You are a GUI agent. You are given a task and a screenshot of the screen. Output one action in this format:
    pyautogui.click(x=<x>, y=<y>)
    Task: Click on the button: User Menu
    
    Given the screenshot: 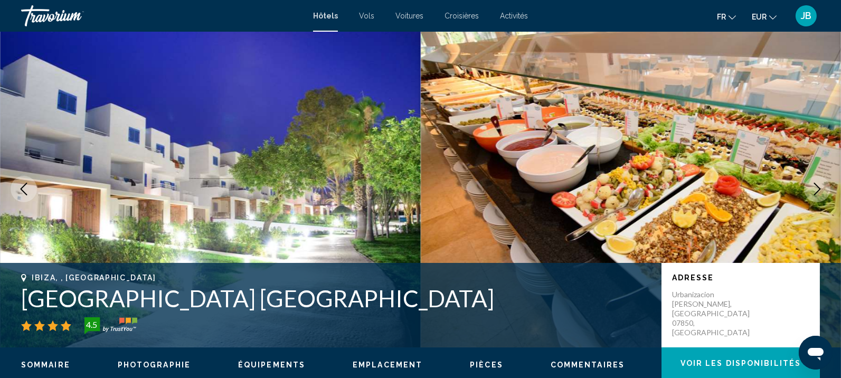 What is the action you would take?
    pyautogui.click(x=806, y=16)
    